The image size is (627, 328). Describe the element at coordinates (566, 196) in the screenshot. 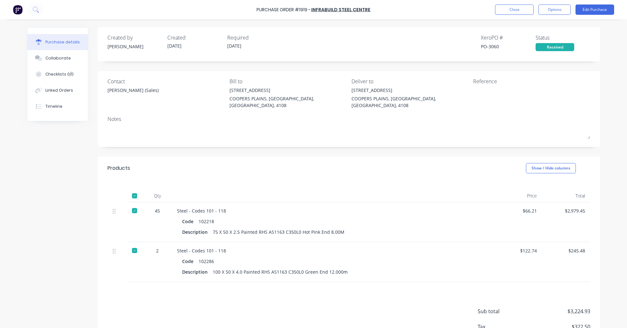

I see `div: Total` at that location.